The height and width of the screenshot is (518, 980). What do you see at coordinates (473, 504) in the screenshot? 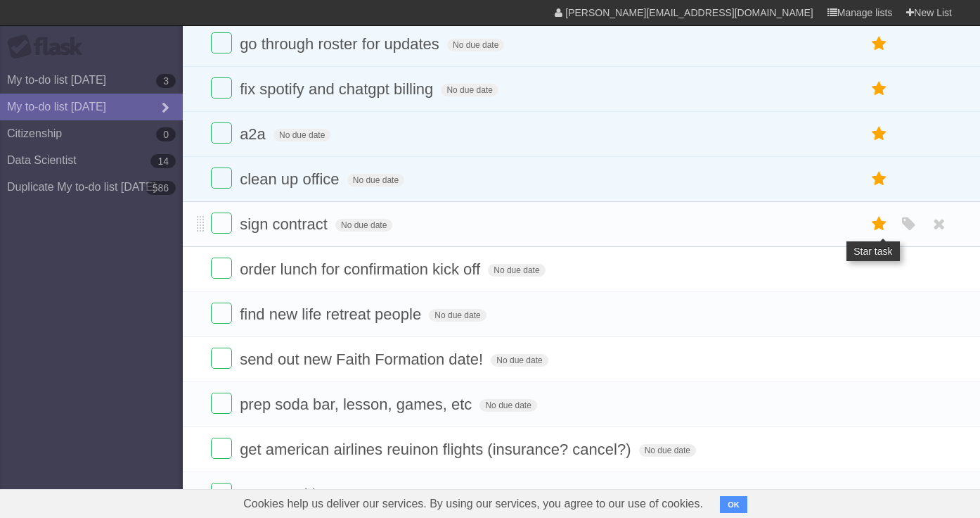
I see `span: Cookies help us deliver our services. By using our services, you agree to our use of cookies.` at bounding box center [473, 504].